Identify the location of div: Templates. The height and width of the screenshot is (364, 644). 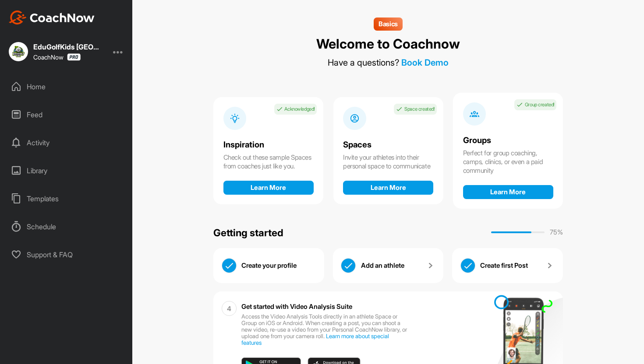
(67, 198).